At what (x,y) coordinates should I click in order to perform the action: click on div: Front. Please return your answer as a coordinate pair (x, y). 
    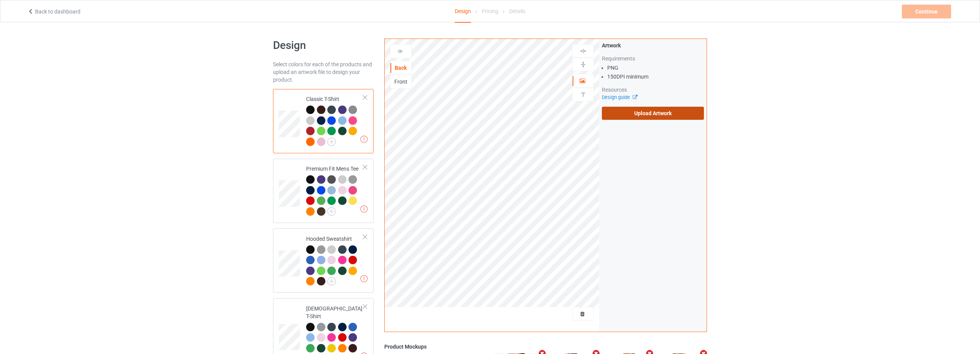
    Looking at the image, I should click on (400, 82).